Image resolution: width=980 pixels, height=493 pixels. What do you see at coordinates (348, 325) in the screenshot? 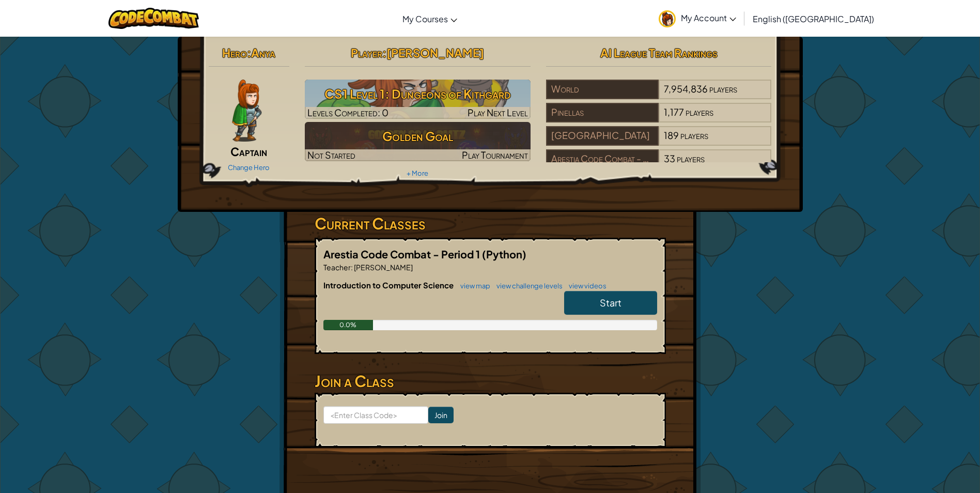
I see `div: 0.0%` at bounding box center [348, 325].